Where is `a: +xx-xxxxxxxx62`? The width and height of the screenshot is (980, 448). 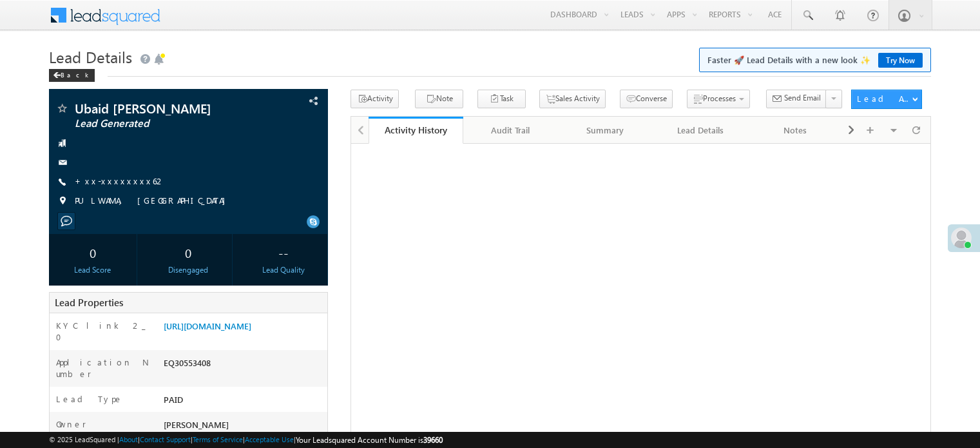 a: +xx-xxxxxxxx62 is located at coordinates (120, 180).